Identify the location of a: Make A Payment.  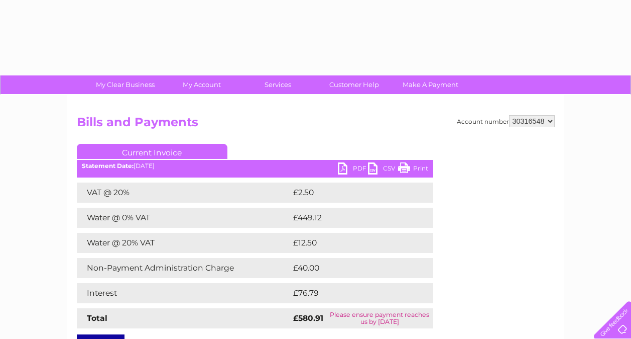
(430, 84).